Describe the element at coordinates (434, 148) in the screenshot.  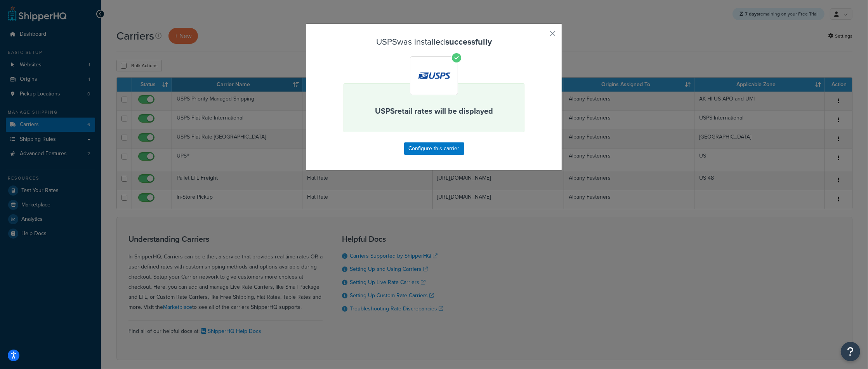
I see `button: Configure this carrier` at that location.